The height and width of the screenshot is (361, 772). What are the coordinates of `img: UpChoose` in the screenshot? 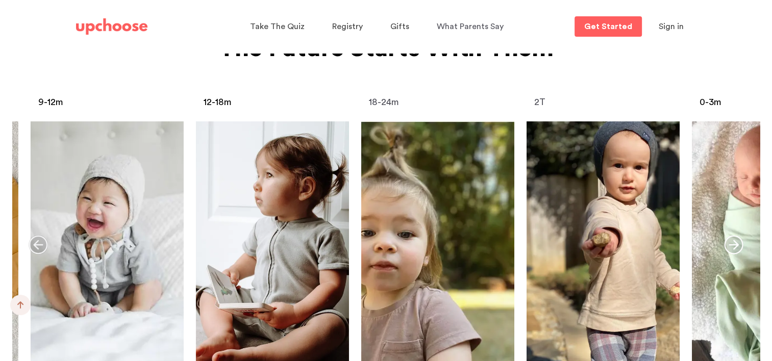 It's located at (112, 27).